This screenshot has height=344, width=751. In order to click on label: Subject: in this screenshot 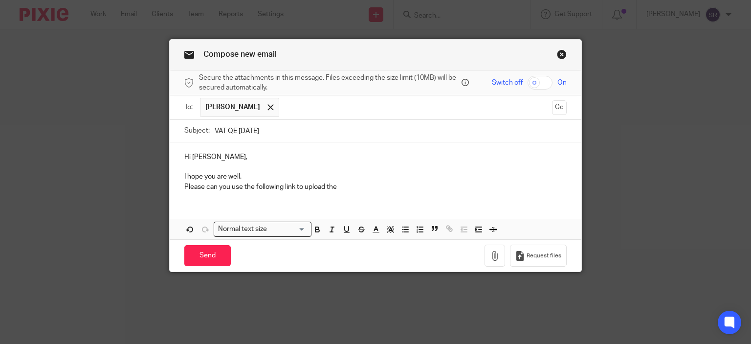, I will do `click(197, 131)`.